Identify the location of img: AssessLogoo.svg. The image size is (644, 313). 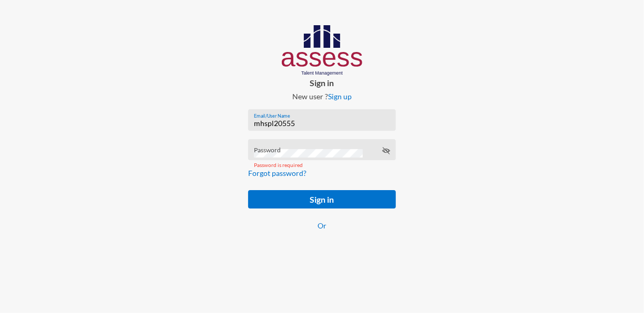
(322, 50).